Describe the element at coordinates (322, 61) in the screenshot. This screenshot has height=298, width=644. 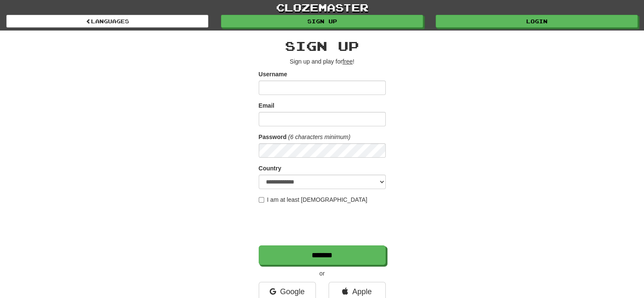
I see `p: Sign up and play for !` at that location.